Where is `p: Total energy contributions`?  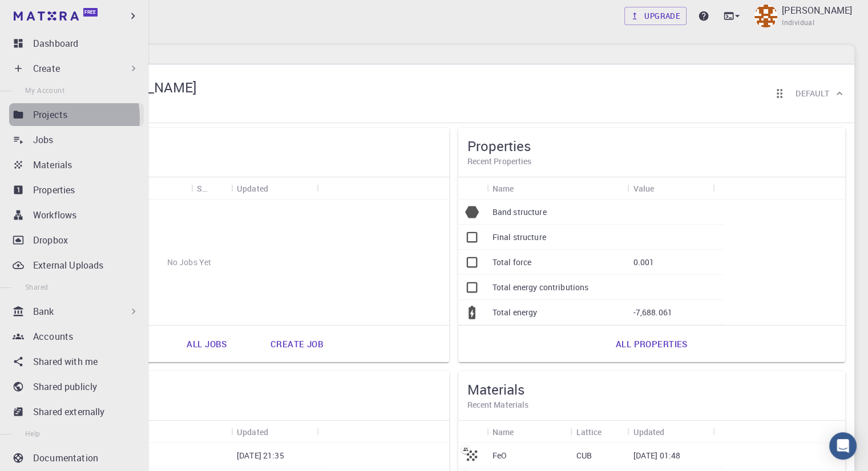
p: Total energy contributions is located at coordinates (540, 287).